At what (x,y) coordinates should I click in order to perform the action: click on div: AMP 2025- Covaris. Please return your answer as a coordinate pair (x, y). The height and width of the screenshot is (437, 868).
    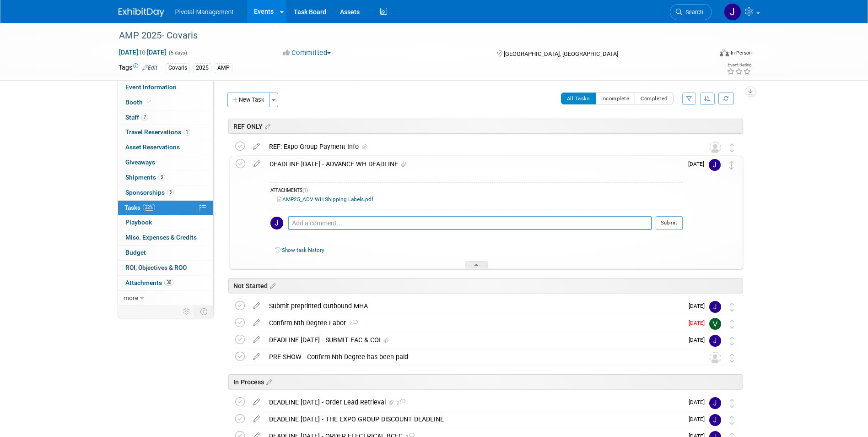
    Looking at the image, I should click on (407, 36).